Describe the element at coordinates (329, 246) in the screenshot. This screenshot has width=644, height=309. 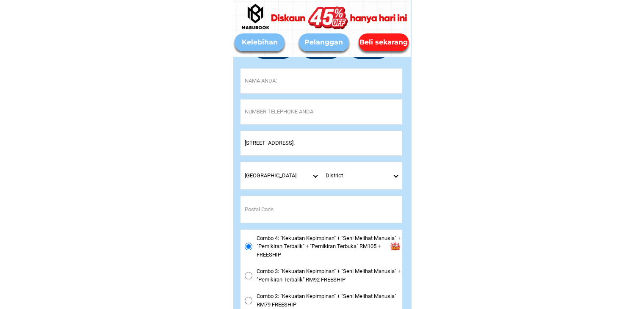
I see `span: Combo 4: "Kekuatan Kepimpinan" + "Seni Melihat Manusia" + "Pemikiran Terbalik" + "Pemikiran Terbu...` at that location.